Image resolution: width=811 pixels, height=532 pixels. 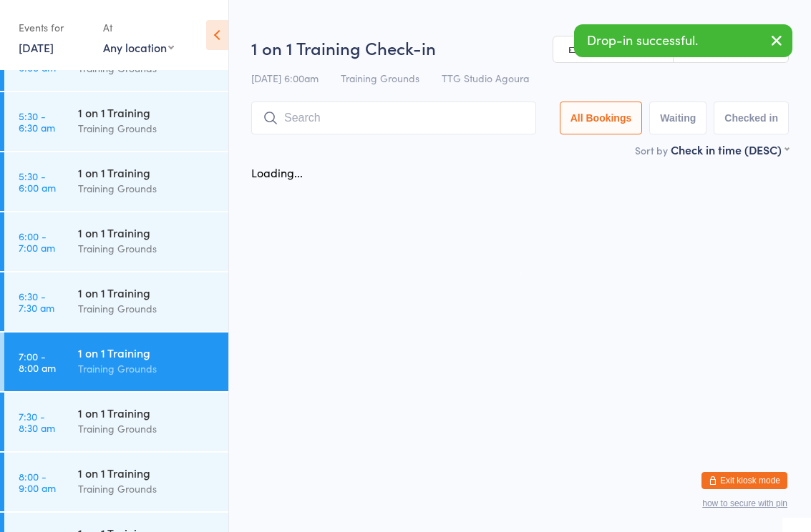 I want to click on div: Check in time (DESC), so click(x=729, y=150).